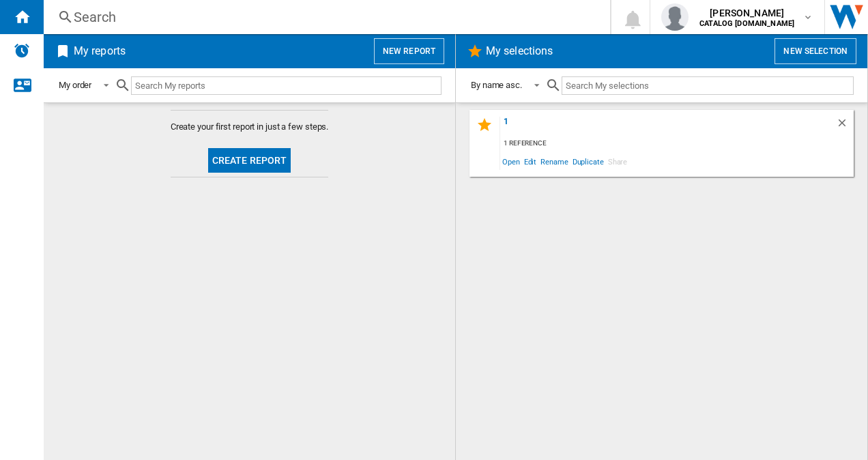 This screenshot has width=868, height=460. What do you see at coordinates (677, 144) in the screenshot?
I see `div: 1 reference` at bounding box center [677, 144].